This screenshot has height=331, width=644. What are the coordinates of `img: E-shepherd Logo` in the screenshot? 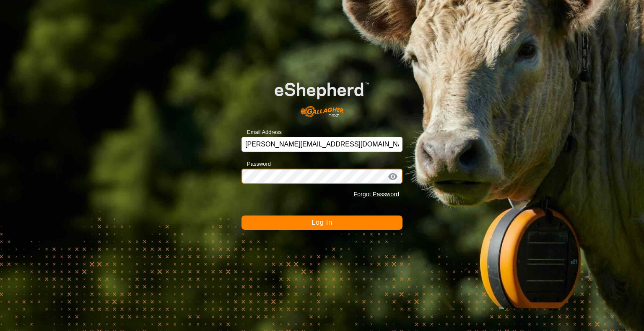 It's located at (321, 96).